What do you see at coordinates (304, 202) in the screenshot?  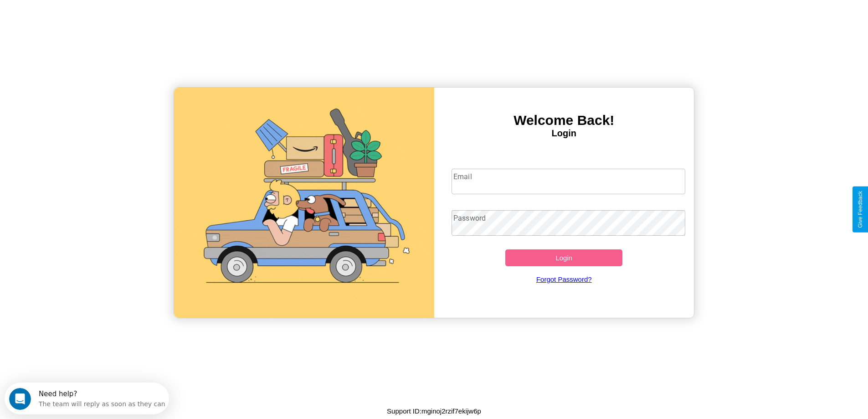 I see `img: gif` at bounding box center [304, 202].